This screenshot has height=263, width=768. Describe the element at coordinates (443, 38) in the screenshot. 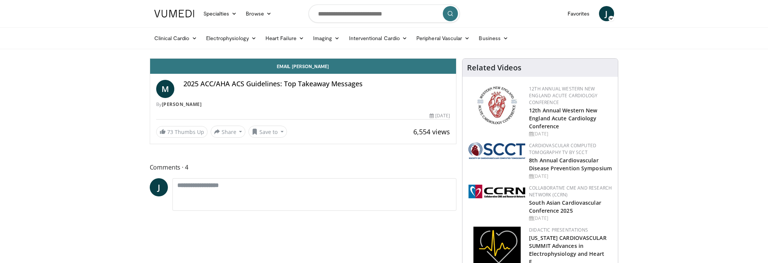

I see `a: Peripheral Vascular` at that location.